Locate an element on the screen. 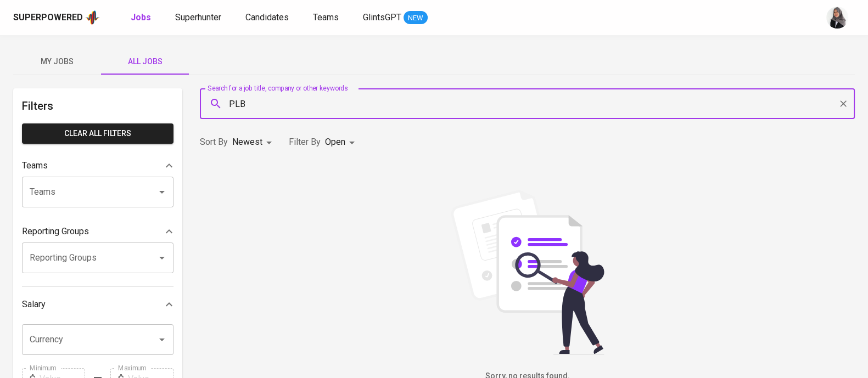  span: Candidates is located at coordinates (267, 17).